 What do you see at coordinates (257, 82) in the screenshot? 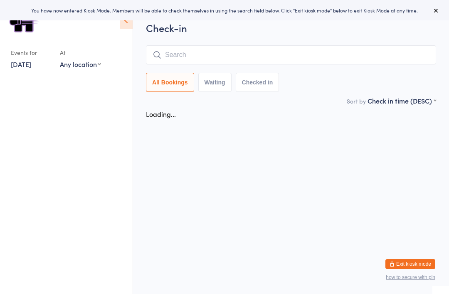
I see `button: Checked in` at bounding box center [257, 82].